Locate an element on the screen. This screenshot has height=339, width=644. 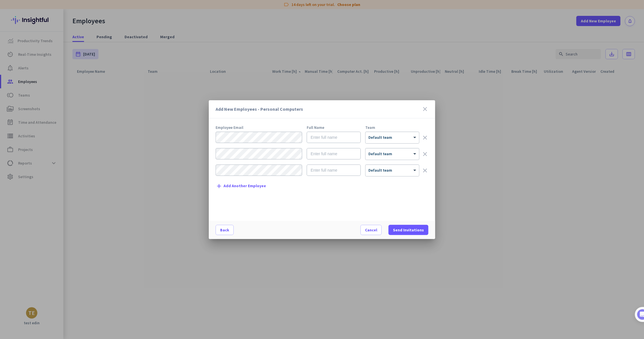
span: Back is located at coordinates (225, 230).